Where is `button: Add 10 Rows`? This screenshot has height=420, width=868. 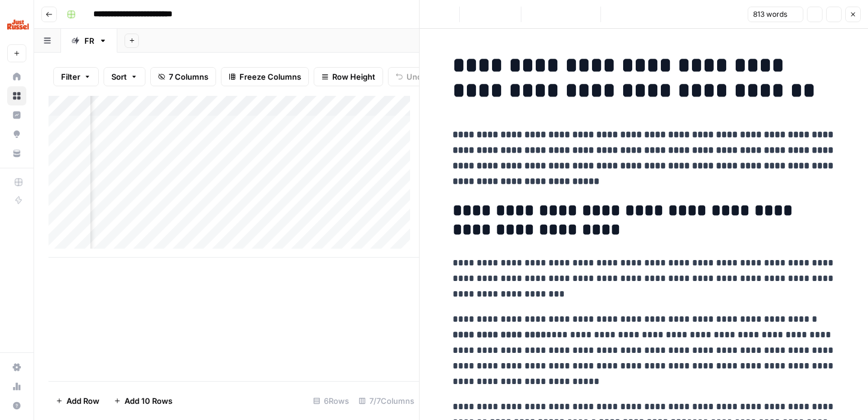
button: Add 10 Rows is located at coordinates (143, 401).